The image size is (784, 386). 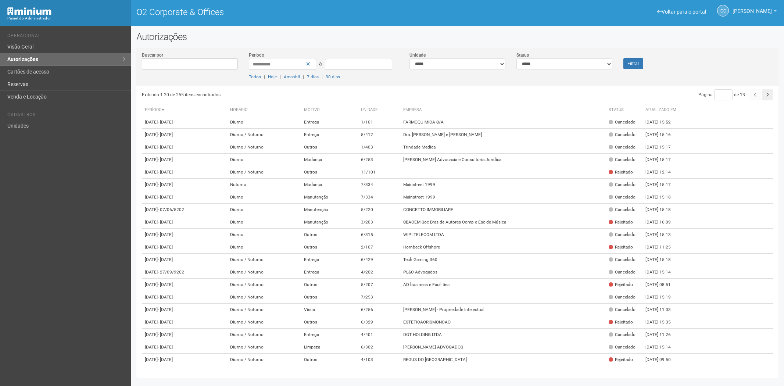 What do you see at coordinates (379, 235) in the screenshot?
I see `td: 6/315` at bounding box center [379, 235].